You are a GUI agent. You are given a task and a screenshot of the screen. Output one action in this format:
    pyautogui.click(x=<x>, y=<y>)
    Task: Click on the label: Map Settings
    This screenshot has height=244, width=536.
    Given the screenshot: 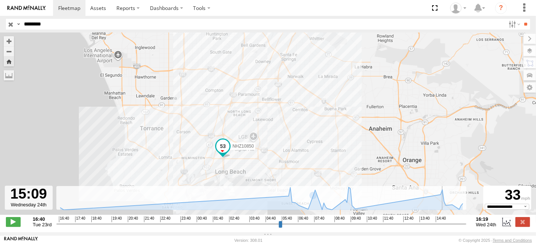 What is the action you would take?
    pyautogui.click(x=530, y=87)
    